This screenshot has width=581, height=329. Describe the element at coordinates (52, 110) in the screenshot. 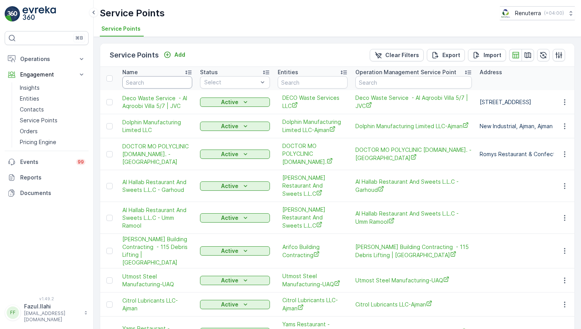

I see `a: Contacts` at that location.